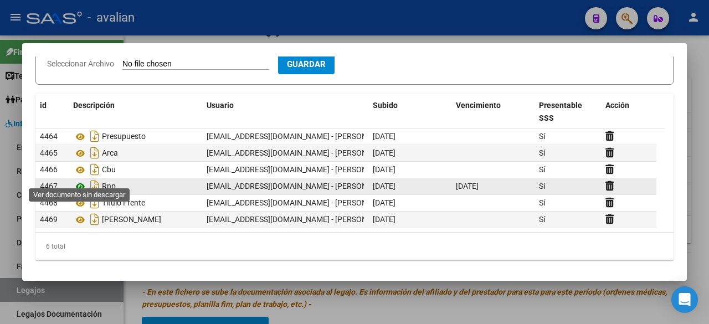  What do you see at coordinates (43, 105) in the screenshot?
I see `span: id` at bounding box center [43, 105].